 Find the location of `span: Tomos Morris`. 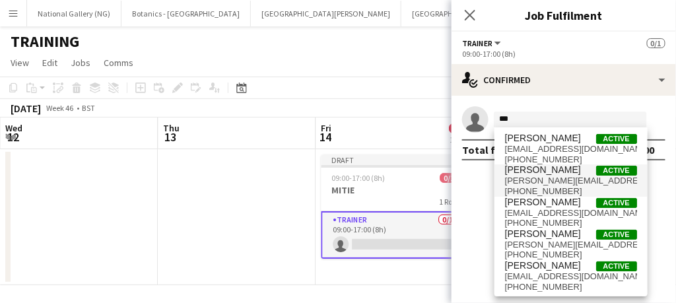

span: Tomos Morris is located at coordinates (543, 265).